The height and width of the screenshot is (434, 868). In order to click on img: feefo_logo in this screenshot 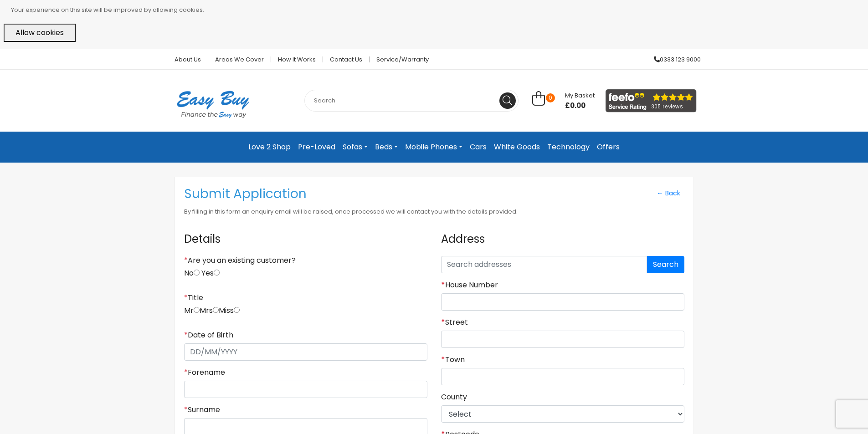, I will do `click(651, 101)`.